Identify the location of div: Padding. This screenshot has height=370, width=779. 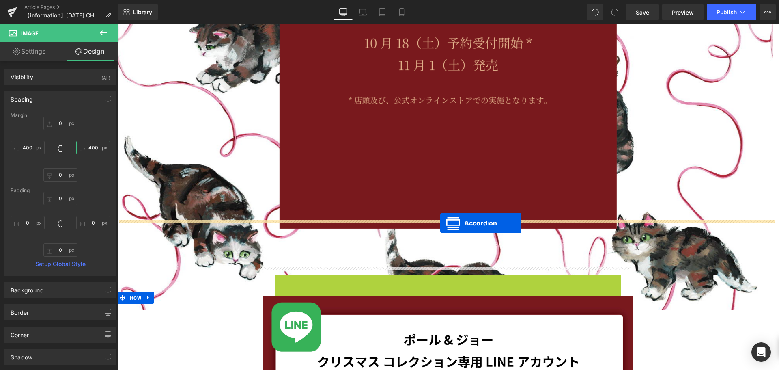
(60, 190).